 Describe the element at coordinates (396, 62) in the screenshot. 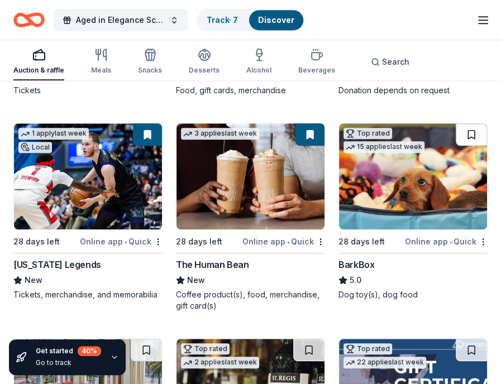

I see `span: Search` at that location.